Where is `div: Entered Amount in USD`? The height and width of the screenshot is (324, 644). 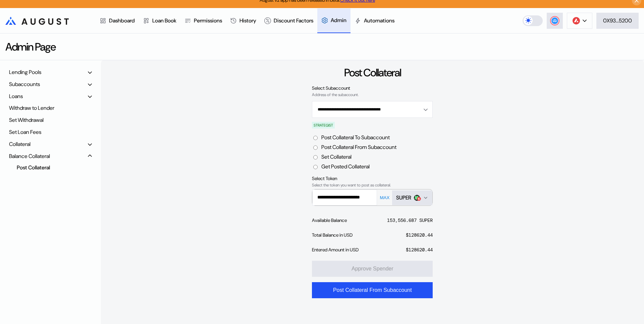 div: Entered Amount in USD is located at coordinates (335, 250).